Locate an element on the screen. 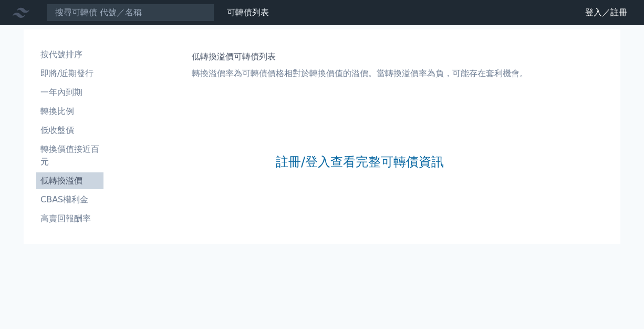 The width and height of the screenshot is (644, 329). a: 轉換價值接近百元 is located at coordinates (70, 156).